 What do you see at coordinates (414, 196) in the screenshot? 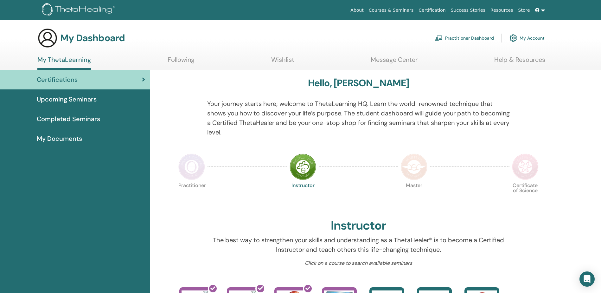
I see `p: Master` at bounding box center [414, 196].